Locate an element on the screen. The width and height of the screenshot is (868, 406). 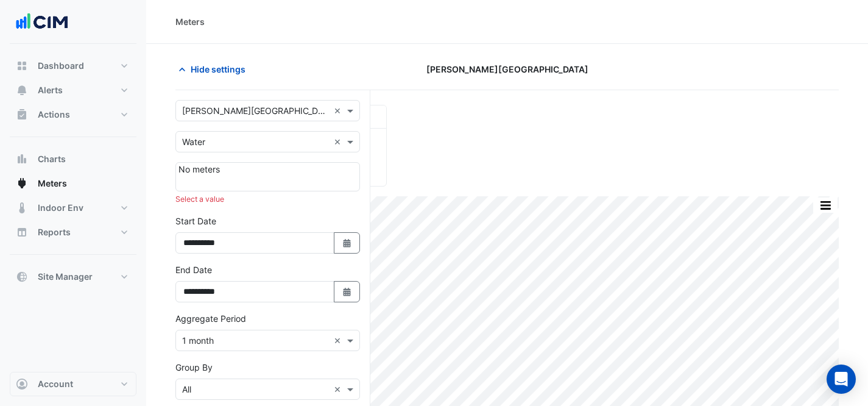
button: Account is located at coordinates (73, 384).